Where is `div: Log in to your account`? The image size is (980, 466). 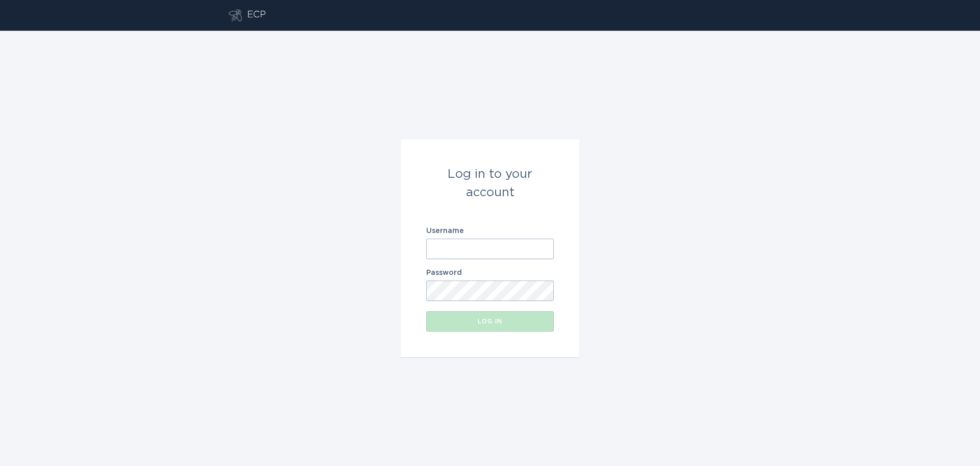 div: Log in to your account is located at coordinates (490, 183).